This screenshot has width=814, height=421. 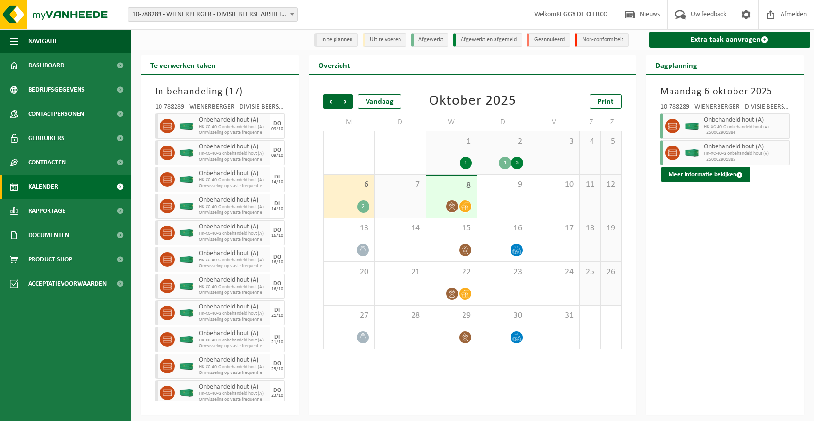 What do you see at coordinates (548, 40) in the screenshot?
I see `li: Geannuleerd` at bounding box center [548, 40].